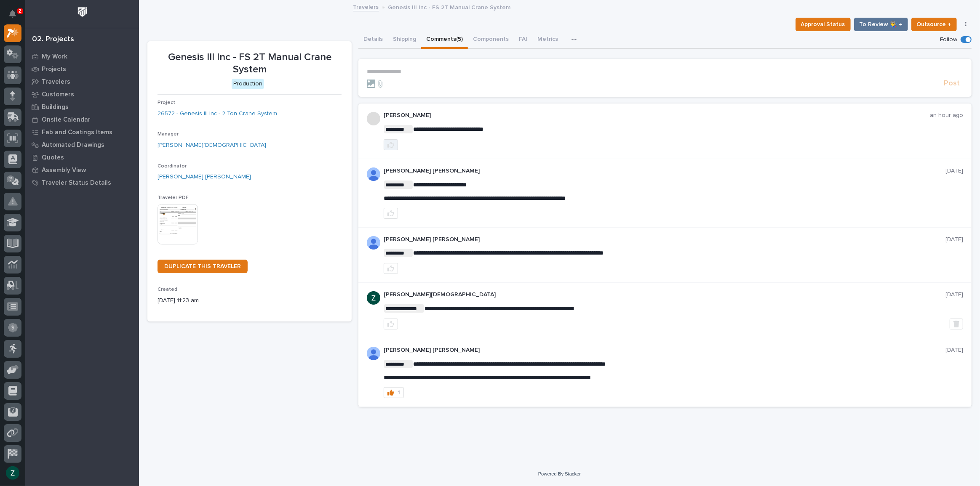 This screenshot has height=486, width=980. What do you see at coordinates (398, 393) in the screenshot?
I see `div: 1` at bounding box center [398, 393].